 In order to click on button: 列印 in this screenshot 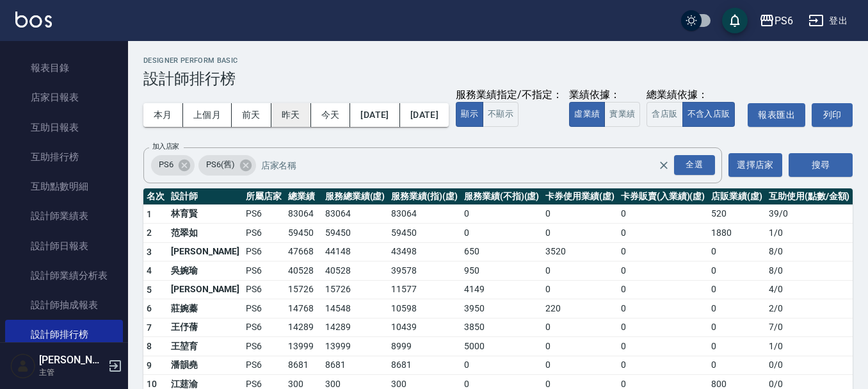, I will do `click(832, 115)`.